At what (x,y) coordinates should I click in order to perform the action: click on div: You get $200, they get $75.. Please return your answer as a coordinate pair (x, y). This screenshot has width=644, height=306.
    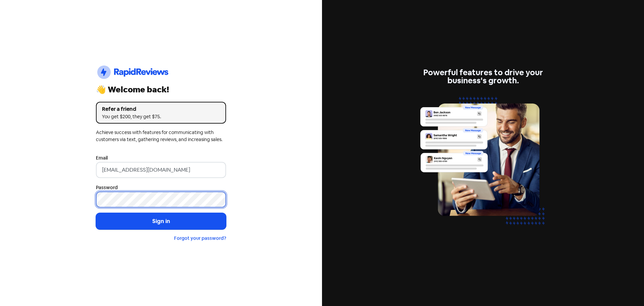
    Looking at the image, I should click on (161, 117).